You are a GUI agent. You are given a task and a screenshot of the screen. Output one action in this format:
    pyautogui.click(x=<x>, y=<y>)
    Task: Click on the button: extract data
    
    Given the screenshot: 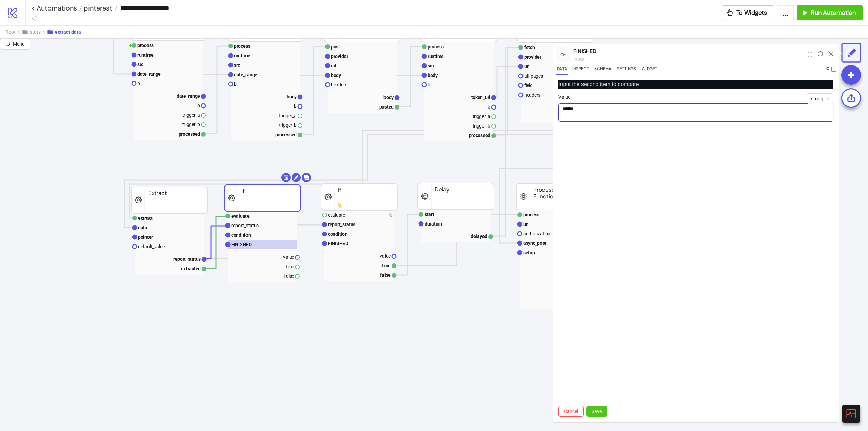 What is the action you would take?
    pyautogui.click(x=64, y=32)
    